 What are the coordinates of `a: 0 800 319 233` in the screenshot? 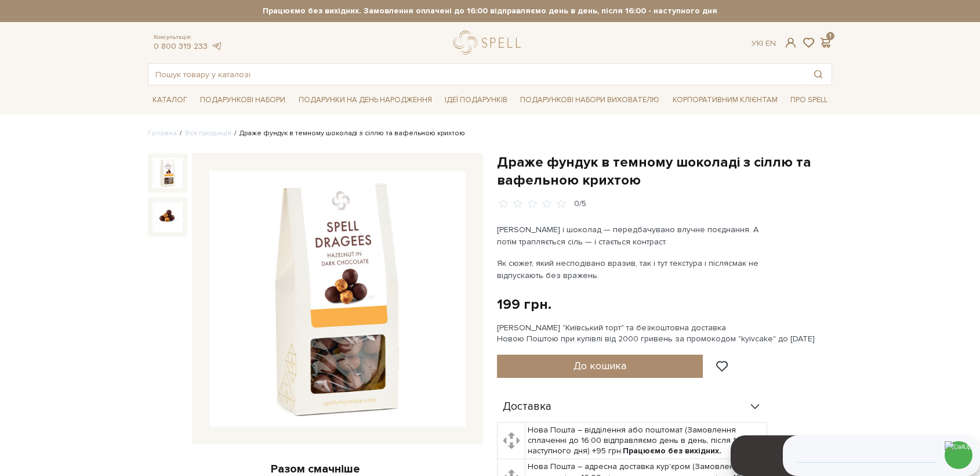 It's located at (181, 46).